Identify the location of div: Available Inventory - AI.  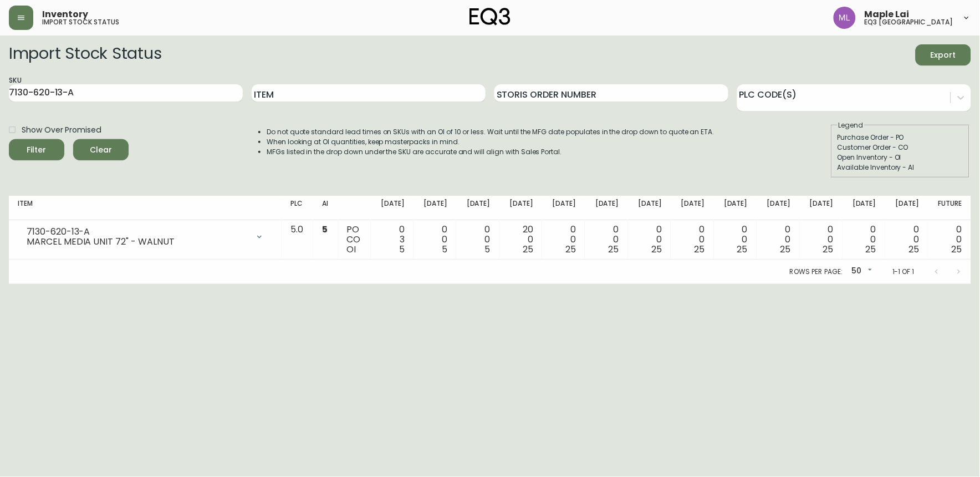
(901, 168).